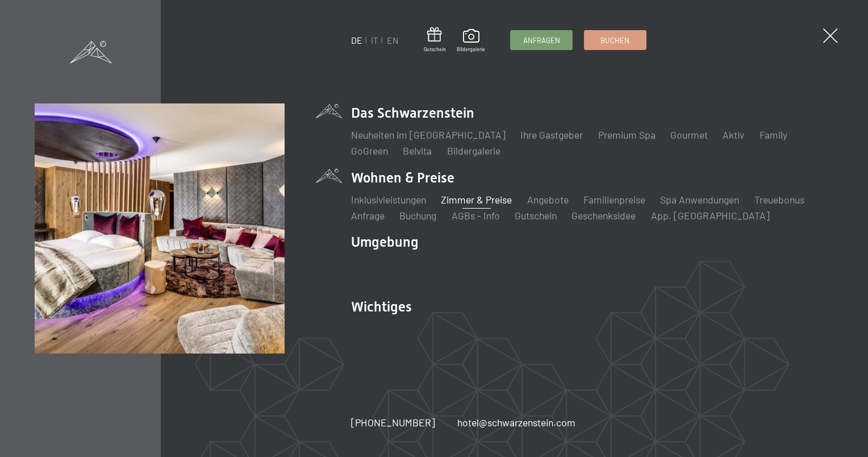 This screenshot has height=457, width=868. I want to click on a: Familienpreise, so click(614, 199).